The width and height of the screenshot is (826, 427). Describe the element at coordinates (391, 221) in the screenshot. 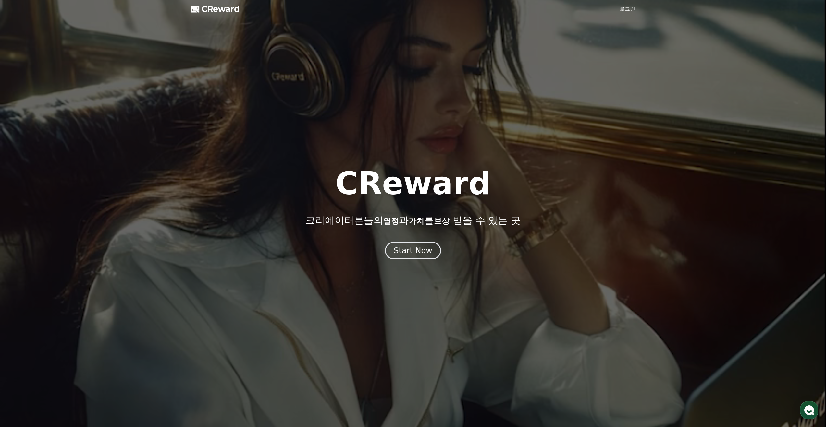

I see `span: 열정` at that location.